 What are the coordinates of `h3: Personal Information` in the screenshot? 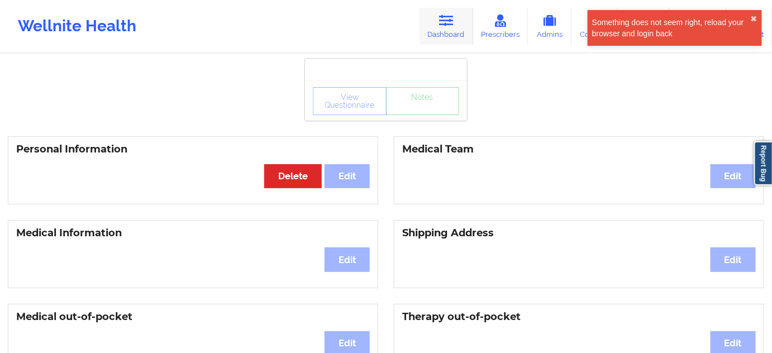 It's located at (193, 149).